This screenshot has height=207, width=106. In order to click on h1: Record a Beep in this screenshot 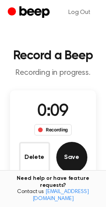, I will do `click(53, 56)`.